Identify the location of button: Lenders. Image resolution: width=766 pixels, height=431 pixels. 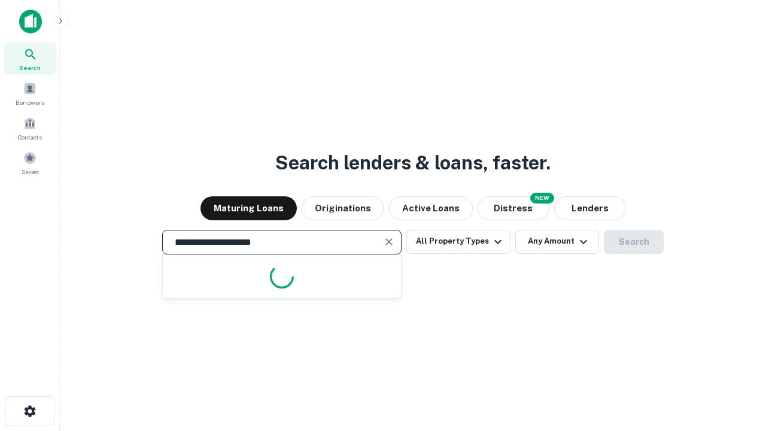
(590, 208).